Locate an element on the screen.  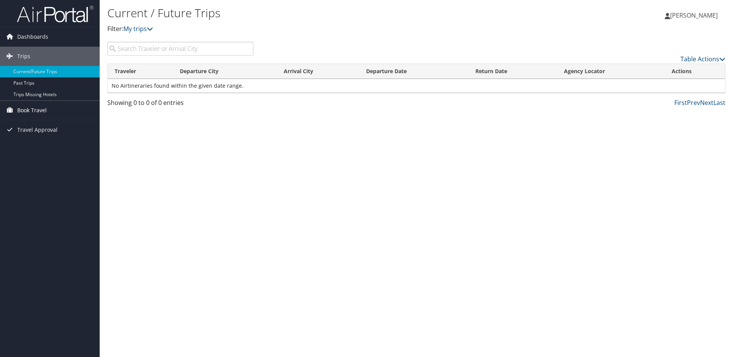
a: My trips is located at coordinates (138, 29).